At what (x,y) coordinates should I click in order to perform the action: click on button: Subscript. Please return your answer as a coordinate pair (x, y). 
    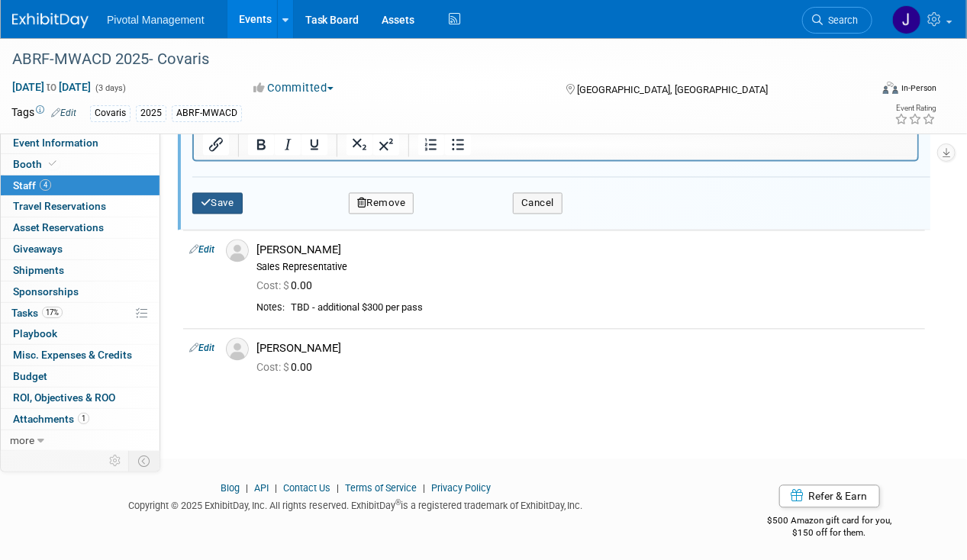
    Looking at the image, I should click on (359, 145).